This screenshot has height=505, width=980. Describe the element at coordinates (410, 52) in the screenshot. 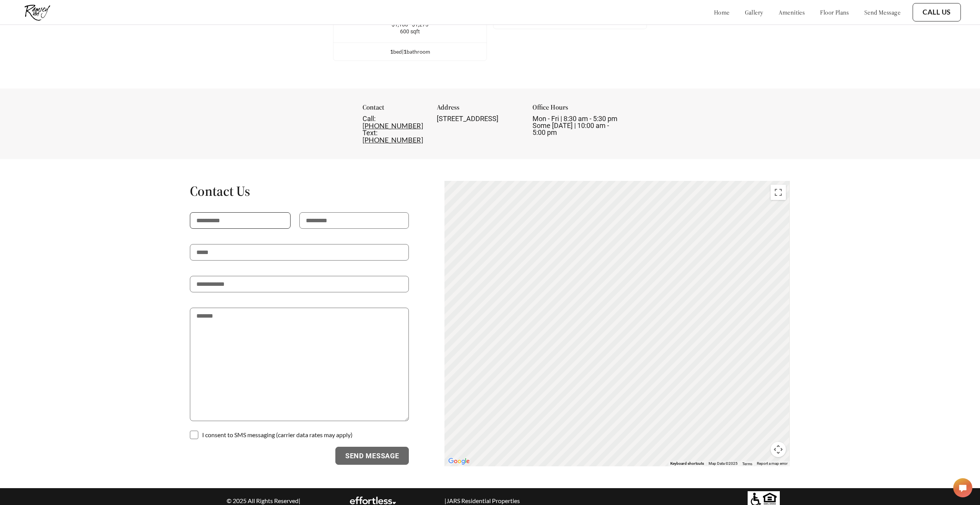

I see `div: bed | bathroom` at that location.